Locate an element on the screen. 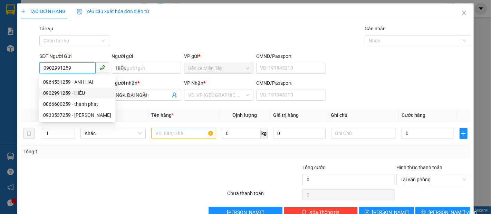  span: Tổng cước is located at coordinates (314, 168).